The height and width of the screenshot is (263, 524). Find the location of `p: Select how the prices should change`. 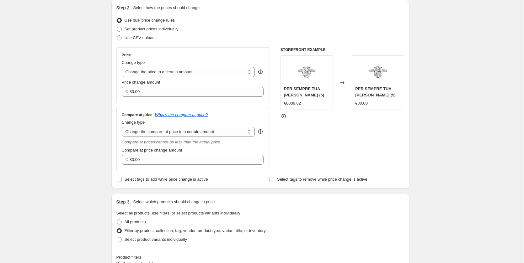

p: Select how the prices should change is located at coordinates (166, 8).